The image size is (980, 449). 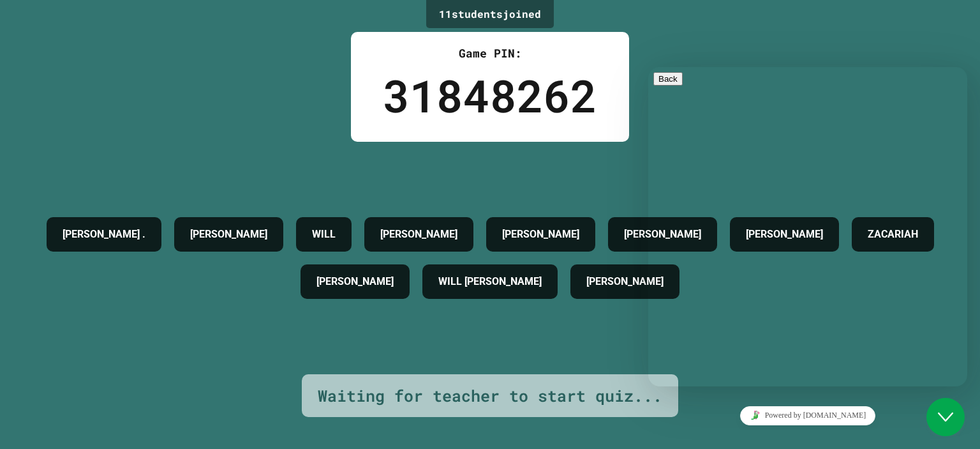 What do you see at coordinates (323, 234) in the screenshot?
I see `h4: WILL` at bounding box center [323, 234].